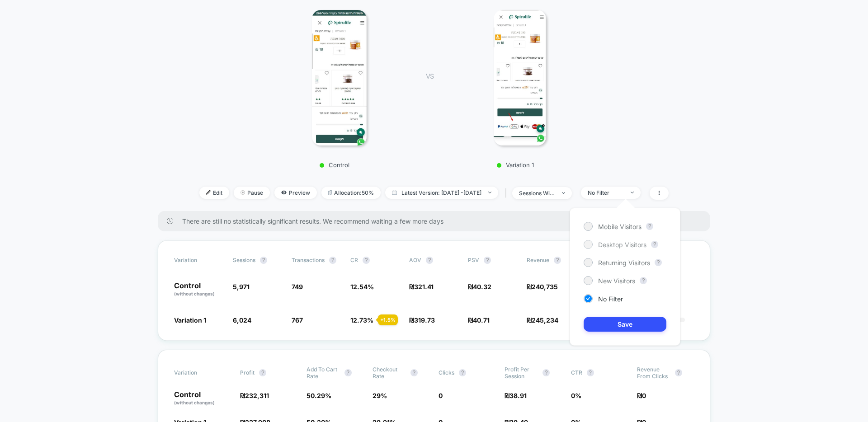 The image size is (868, 422). Describe the element at coordinates (330, 192) in the screenshot. I see `img: rebalance` at that location.